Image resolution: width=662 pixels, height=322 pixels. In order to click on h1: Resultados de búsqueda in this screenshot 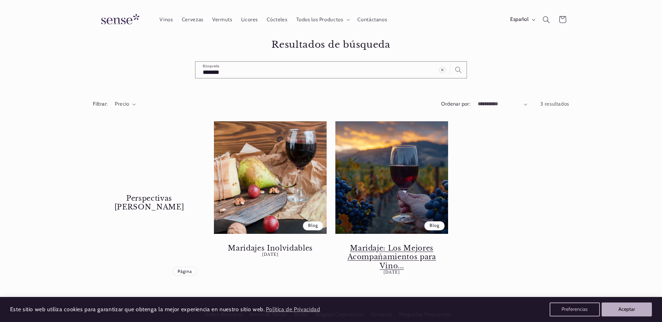, I will do `click(331, 45)`.